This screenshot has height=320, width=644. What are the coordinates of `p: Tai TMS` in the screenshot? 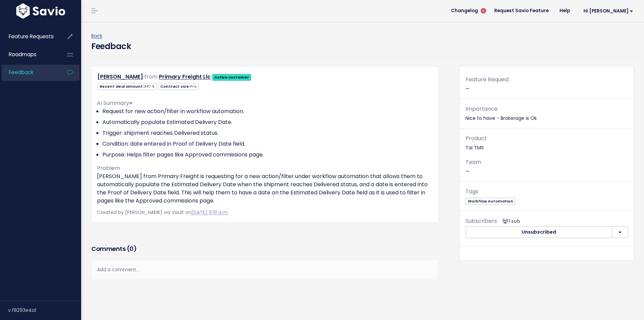 It's located at (546, 143).